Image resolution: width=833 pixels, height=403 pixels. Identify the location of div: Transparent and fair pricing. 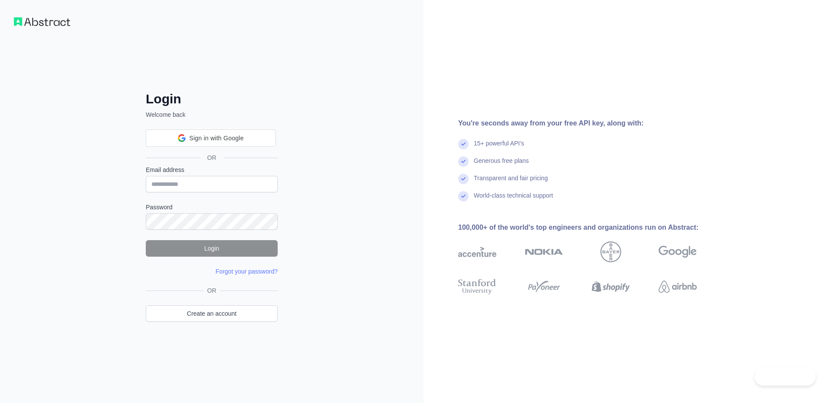
(511, 182).